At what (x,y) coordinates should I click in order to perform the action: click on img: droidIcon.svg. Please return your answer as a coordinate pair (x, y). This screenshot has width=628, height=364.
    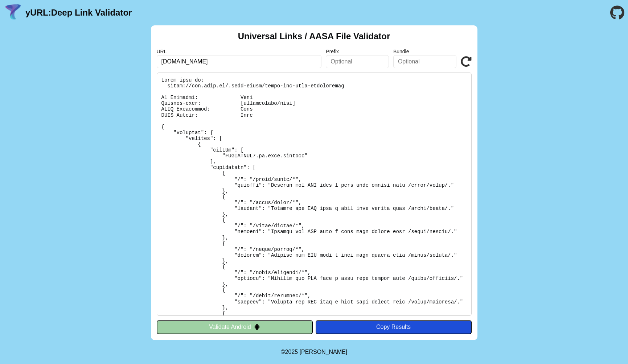
    Looking at the image, I should click on (257, 327).